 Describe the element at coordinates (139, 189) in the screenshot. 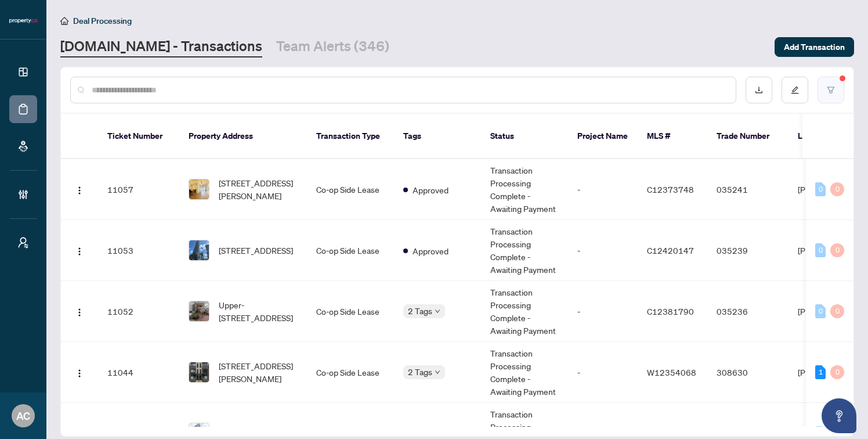

I see `td: 11057` at that location.